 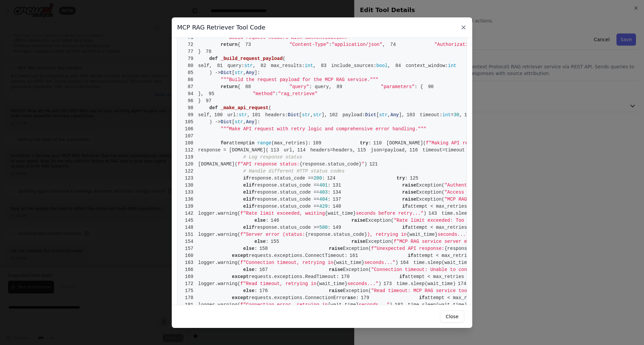 I want to click on span: context_window:, so click(x=427, y=66).